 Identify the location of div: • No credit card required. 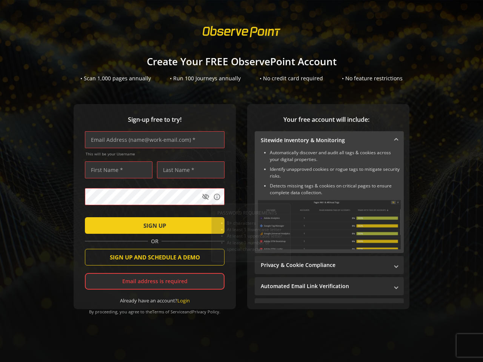
(291, 79).